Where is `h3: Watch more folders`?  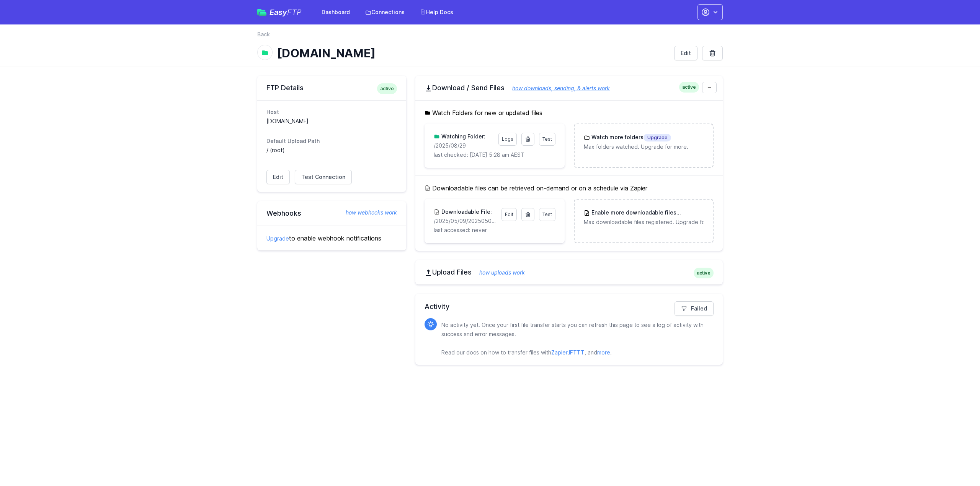
h3: Watch more folders is located at coordinates (630, 137).